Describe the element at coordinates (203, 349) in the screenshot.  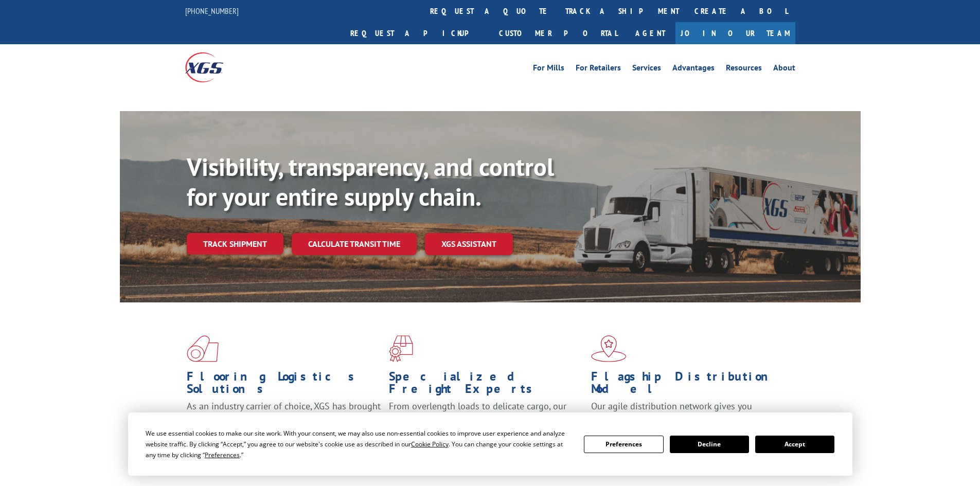
I see `img: xgs-icon-total-supply-chain-intelligence-red` at that location.